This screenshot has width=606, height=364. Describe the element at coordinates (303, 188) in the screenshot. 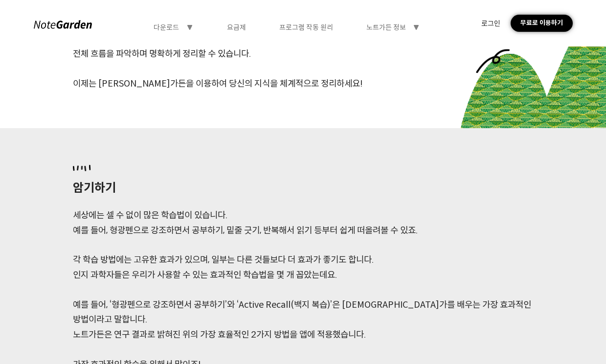

I see `div: 암기하기` at that location.